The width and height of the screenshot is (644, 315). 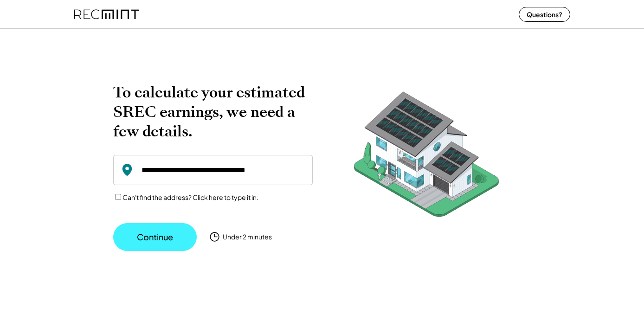 What do you see at coordinates (190, 197) in the screenshot?
I see `label: Can't find the address? Click here to type it in.` at bounding box center [190, 197].